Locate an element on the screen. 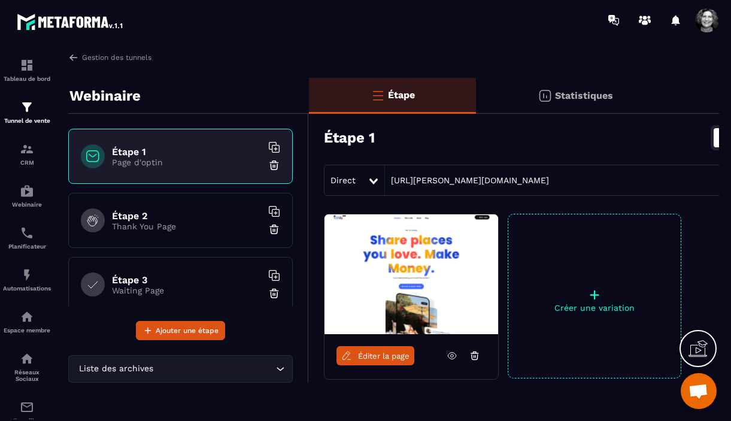 The height and width of the screenshot is (421, 731). img: image is located at coordinates (411, 274).